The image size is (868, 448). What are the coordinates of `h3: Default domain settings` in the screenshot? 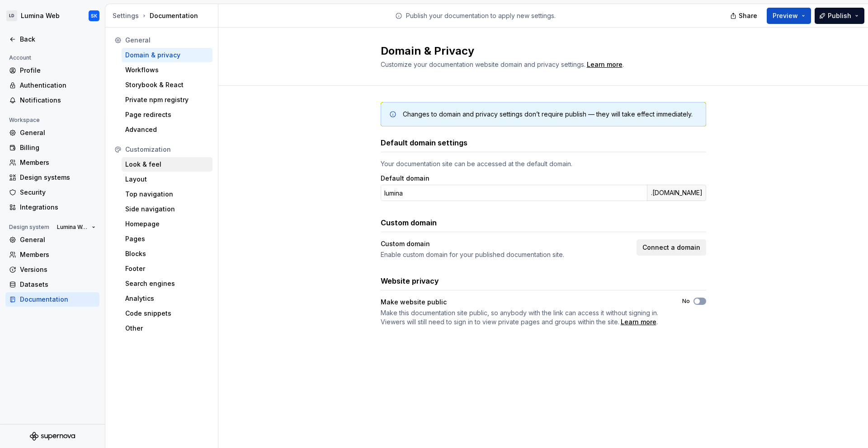 It's located at (424, 143).